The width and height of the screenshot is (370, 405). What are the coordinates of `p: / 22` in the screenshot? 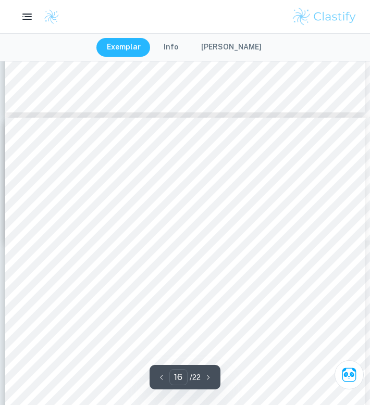 It's located at (195, 377).